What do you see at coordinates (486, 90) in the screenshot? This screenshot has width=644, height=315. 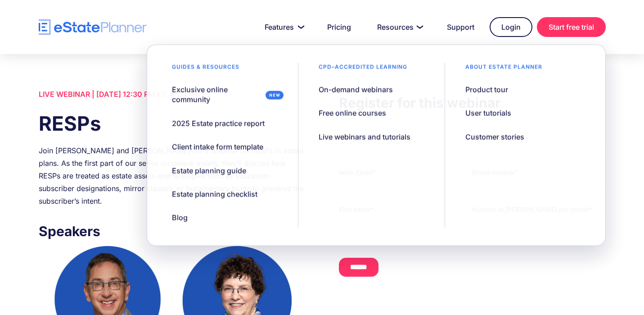 I see `div: Product tour` at bounding box center [486, 90].